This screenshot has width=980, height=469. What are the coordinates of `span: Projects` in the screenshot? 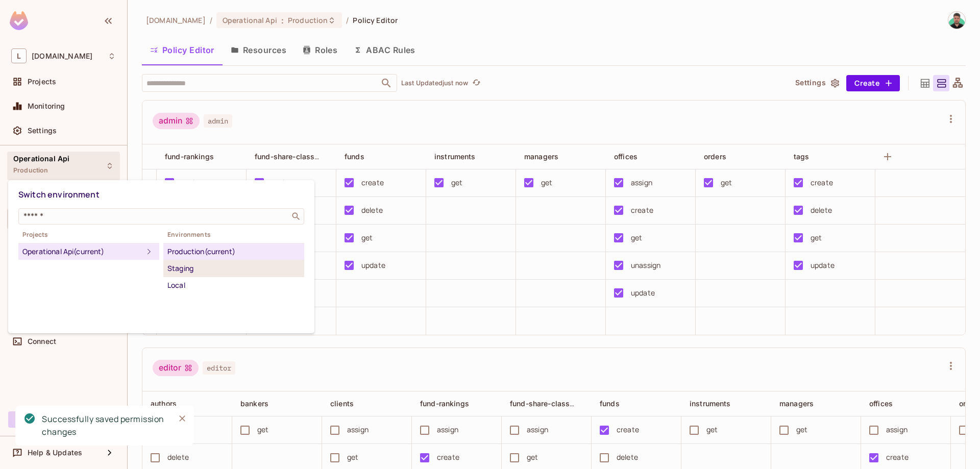 It's located at (89, 235).